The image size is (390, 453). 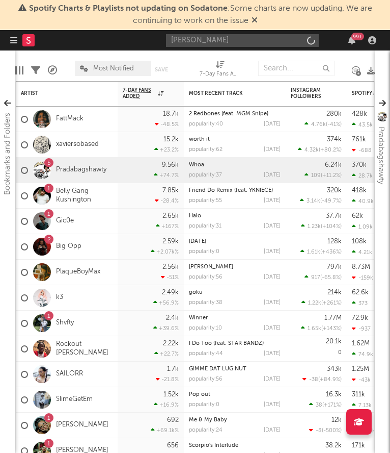 I want to click on div: popularity: 40, so click(x=206, y=124).